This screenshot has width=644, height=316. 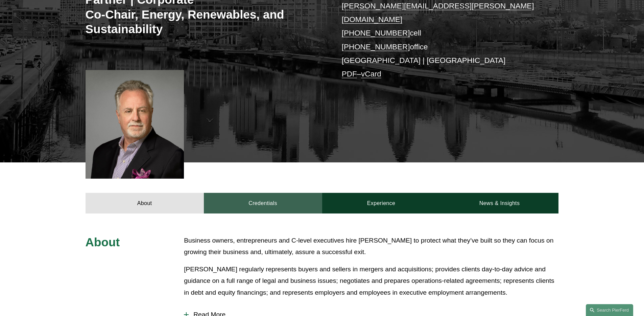 What do you see at coordinates (382, 203) in the screenshot?
I see `a: Experience` at bounding box center [382, 203].